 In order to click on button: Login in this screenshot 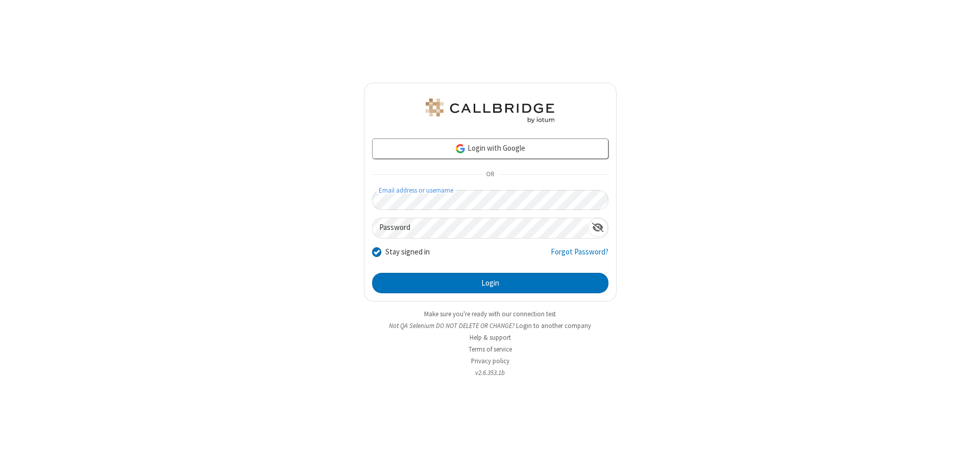, I will do `click(490, 283)`.